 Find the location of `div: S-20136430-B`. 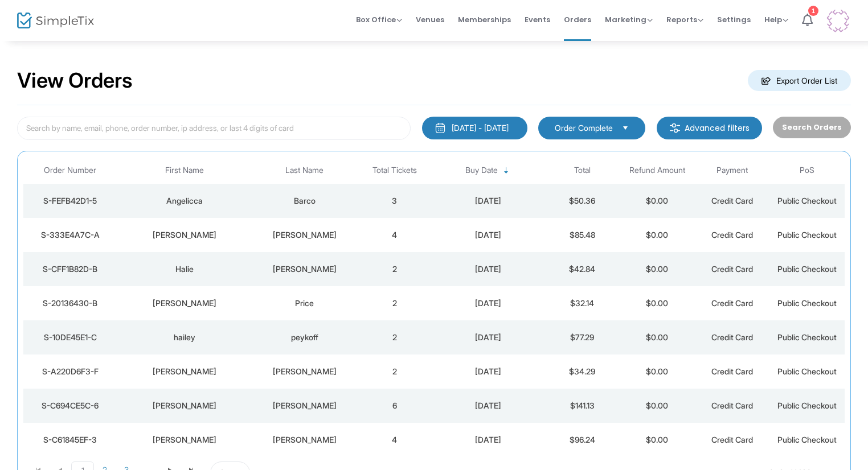

div: S-20136430-B is located at coordinates (70, 303).